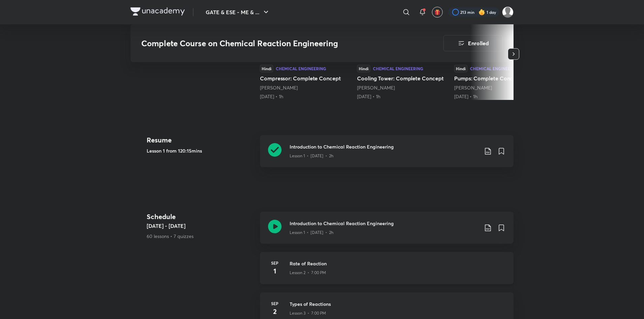 The width and height of the screenshot is (644, 319). Describe the element at coordinates (473, 43) in the screenshot. I see `button: Enrolled` at that location.